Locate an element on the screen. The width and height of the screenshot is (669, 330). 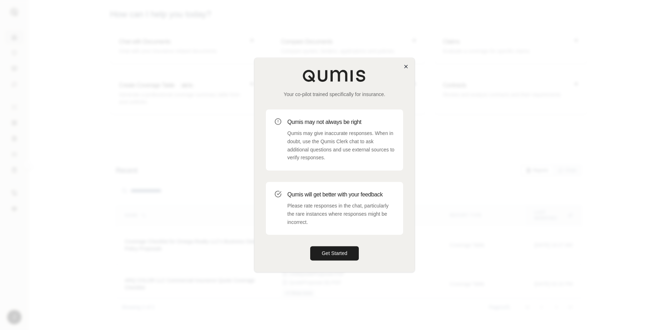
button: Get Started is located at coordinates (334, 254).